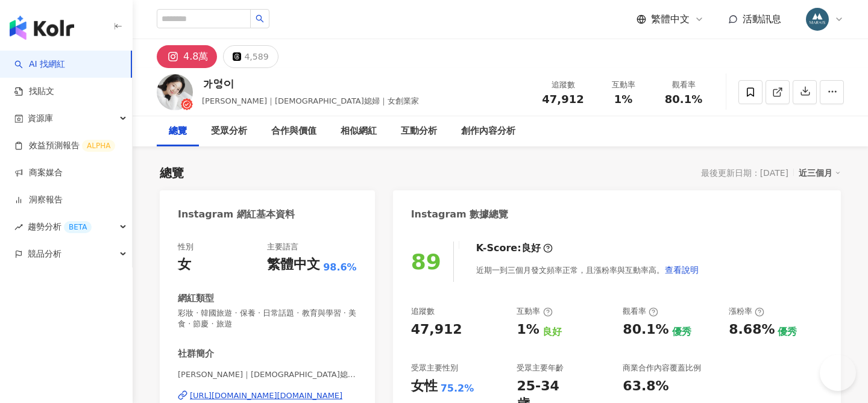  Describe the element at coordinates (340, 267) in the screenshot. I see `span: 98.6%` at that location.